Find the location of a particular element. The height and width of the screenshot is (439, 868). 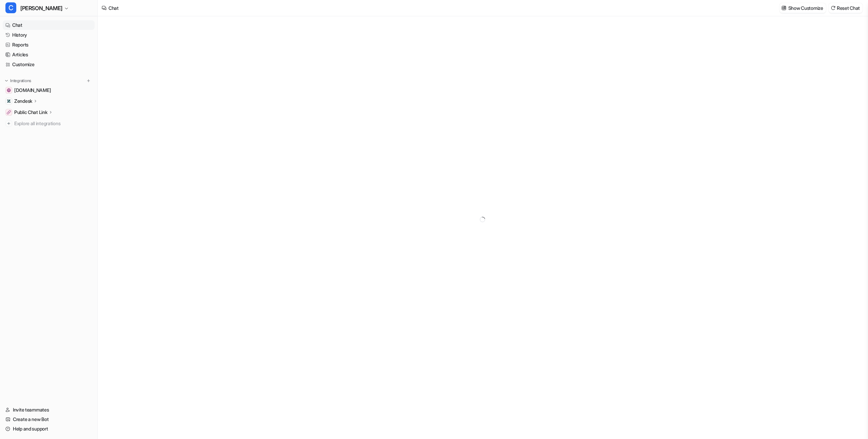

img: Zendesk is located at coordinates (9, 102).